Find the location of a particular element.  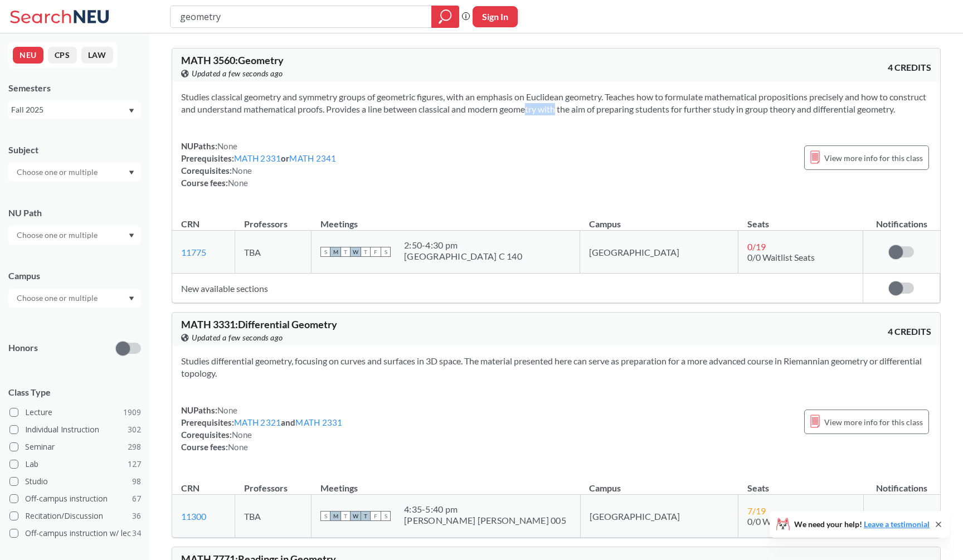

div: Fall 2025Dropdown arrow is located at coordinates (75, 110).